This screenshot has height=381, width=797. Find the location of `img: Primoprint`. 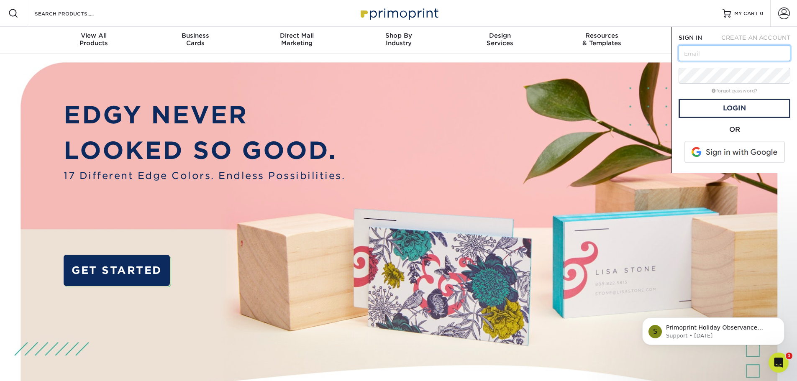

img: Primoprint is located at coordinates (399, 13).